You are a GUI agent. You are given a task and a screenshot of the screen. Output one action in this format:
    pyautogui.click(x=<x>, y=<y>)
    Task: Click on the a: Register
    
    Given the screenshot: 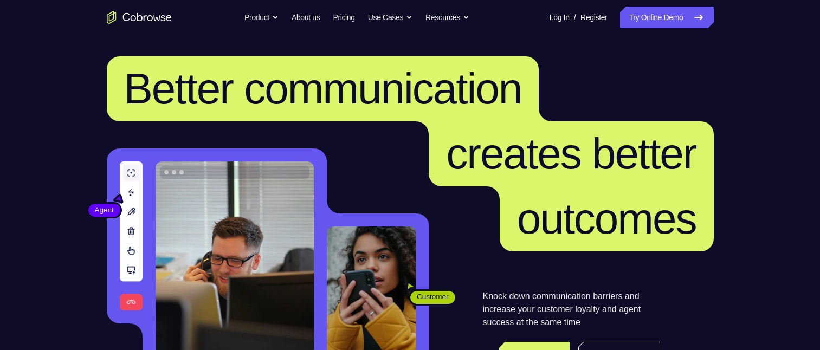 What is the action you would take?
    pyautogui.click(x=594, y=17)
    